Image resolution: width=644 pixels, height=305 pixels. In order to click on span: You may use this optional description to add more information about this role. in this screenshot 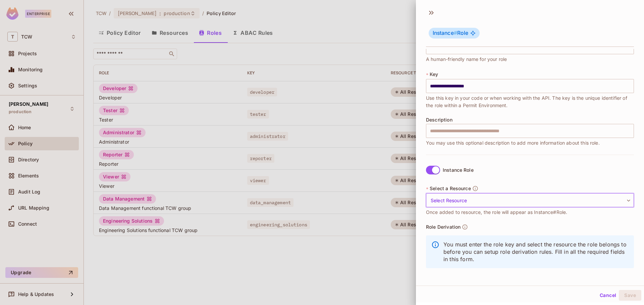, I will do `click(513, 143)`.